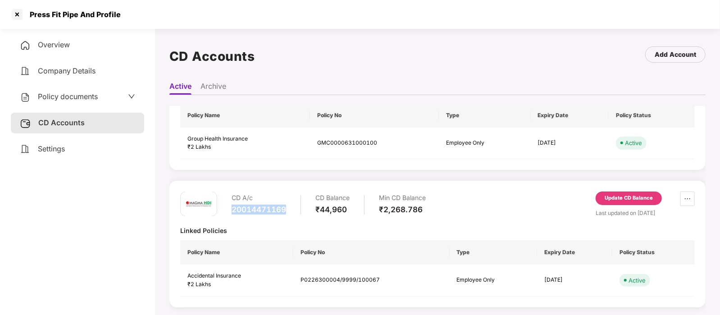 The width and height of the screenshot is (720, 315). I want to click on span: down, so click(132, 96).